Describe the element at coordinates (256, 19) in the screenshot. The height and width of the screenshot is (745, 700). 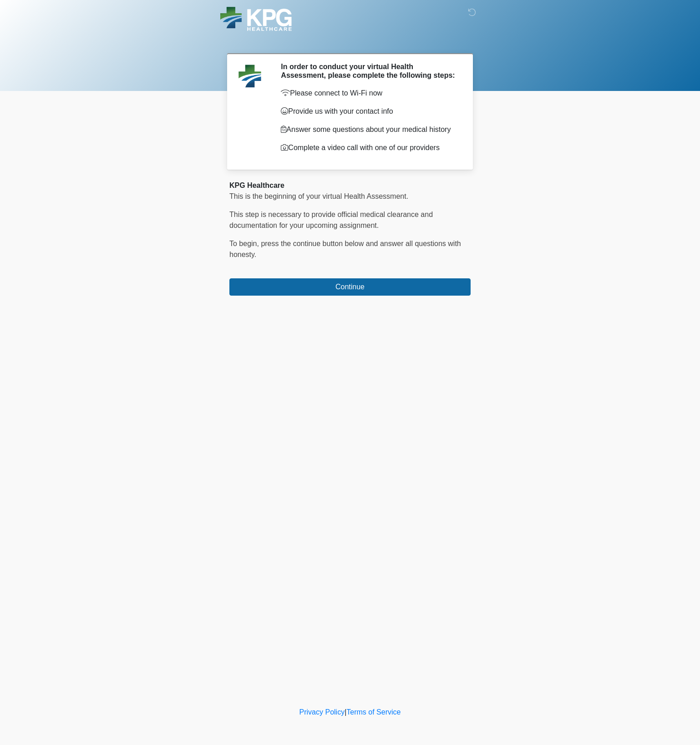
I see `img: KPG Healthcare Logo` at that location.